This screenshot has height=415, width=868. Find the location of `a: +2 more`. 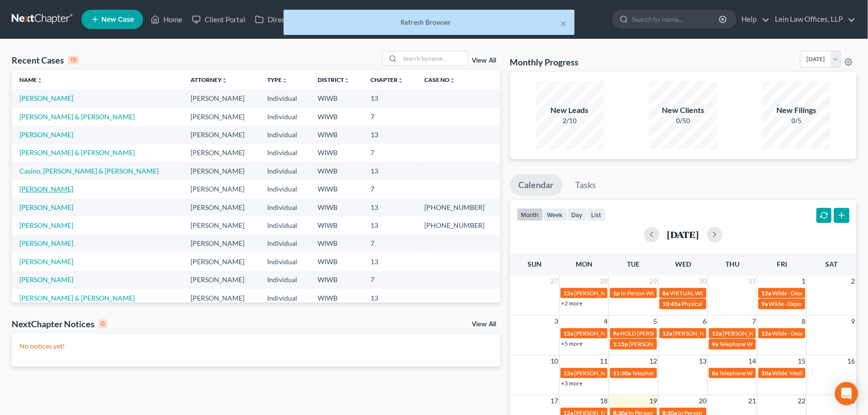

a: +2 more is located at coordinates (572, 303).